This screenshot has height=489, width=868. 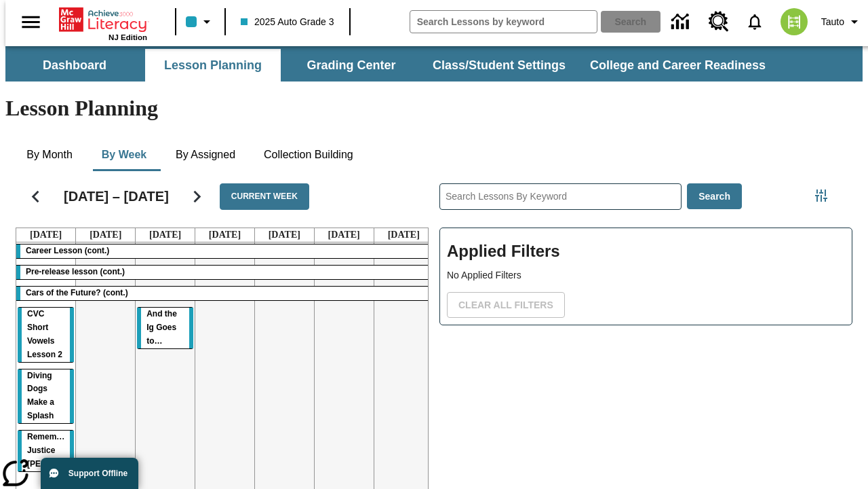 I want to click on button: Select a new avatar, so click(x=794, y=22).